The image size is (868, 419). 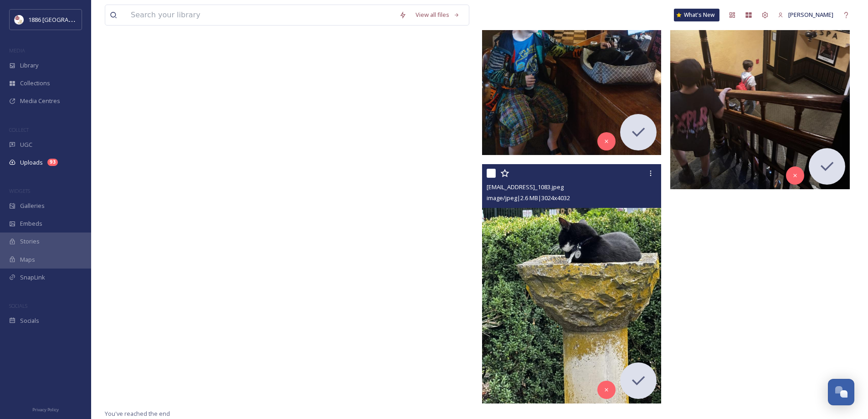 What do you see at coordinates (46, 409) in the screenshot?
I see `span: Privacy Policy` at bounding box center [46, 409].